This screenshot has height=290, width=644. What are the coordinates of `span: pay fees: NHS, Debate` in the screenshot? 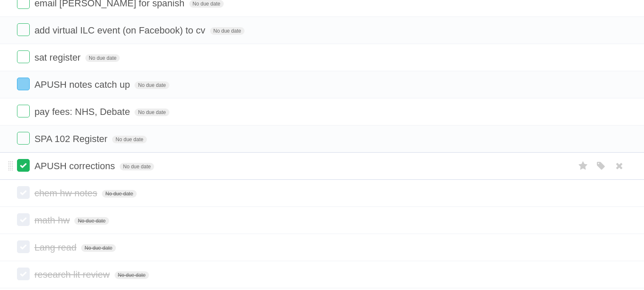 It's located at (83, 112).